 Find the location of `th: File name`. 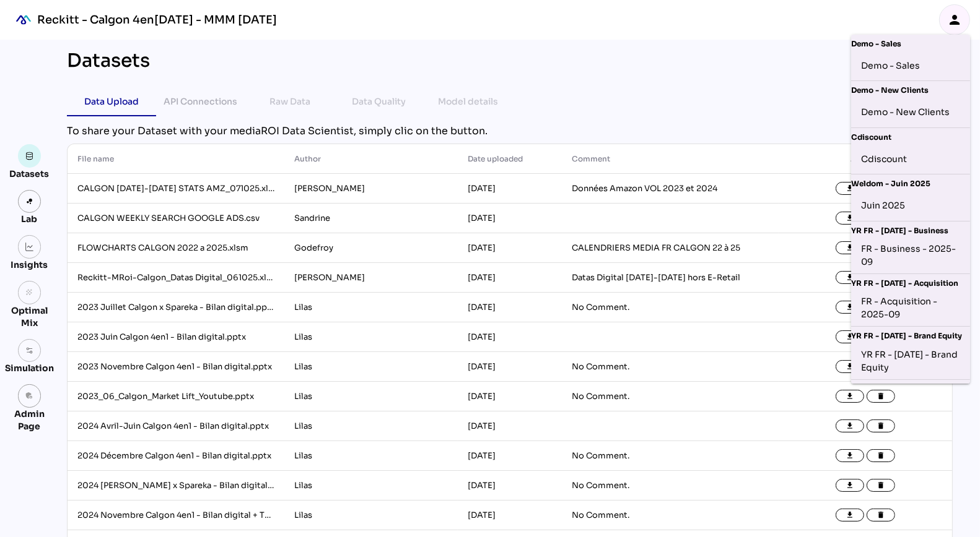

th: File name is located at coordinates (176, 160).